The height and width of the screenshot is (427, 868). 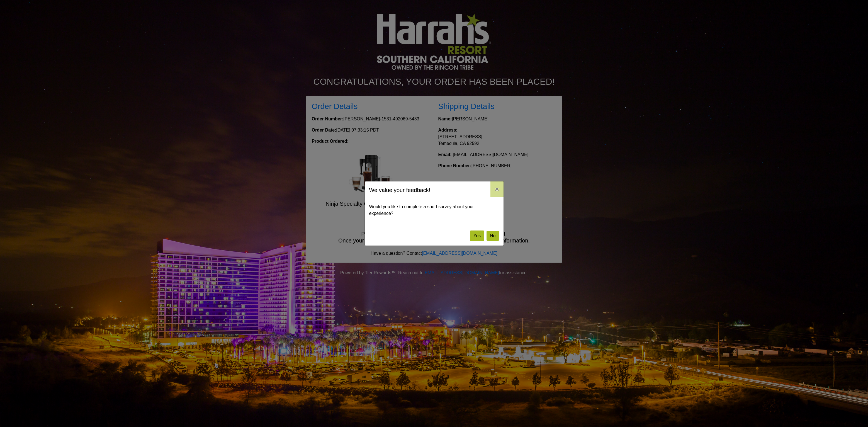 I want to click on h5: We value your feedback!, so click(x=400, y=190).